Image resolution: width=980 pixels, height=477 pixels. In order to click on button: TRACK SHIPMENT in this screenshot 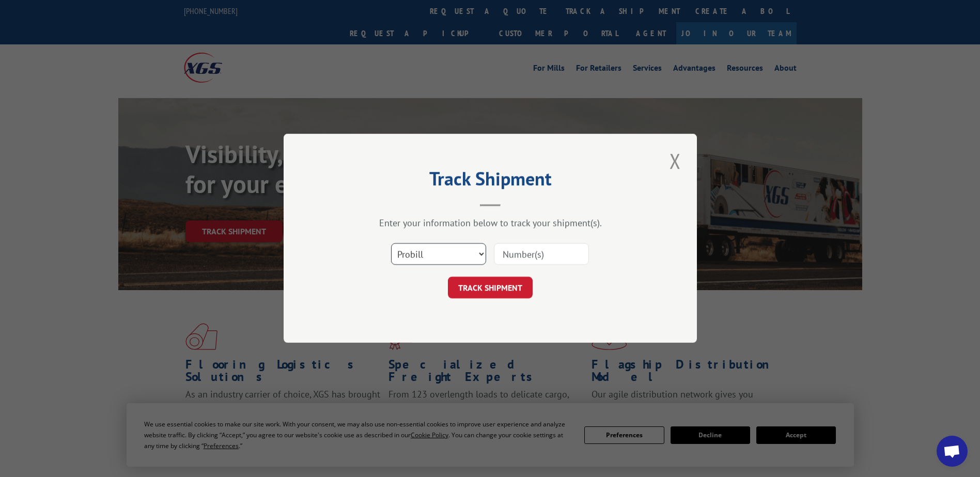, I will do `click(490, 288)`.